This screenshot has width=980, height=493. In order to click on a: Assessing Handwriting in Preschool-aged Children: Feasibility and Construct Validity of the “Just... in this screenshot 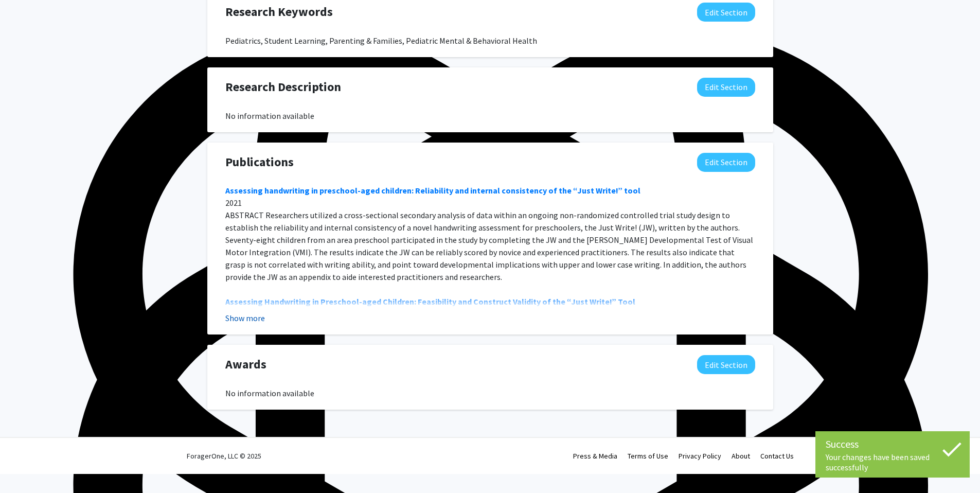, I will do `click(430, 302)`.